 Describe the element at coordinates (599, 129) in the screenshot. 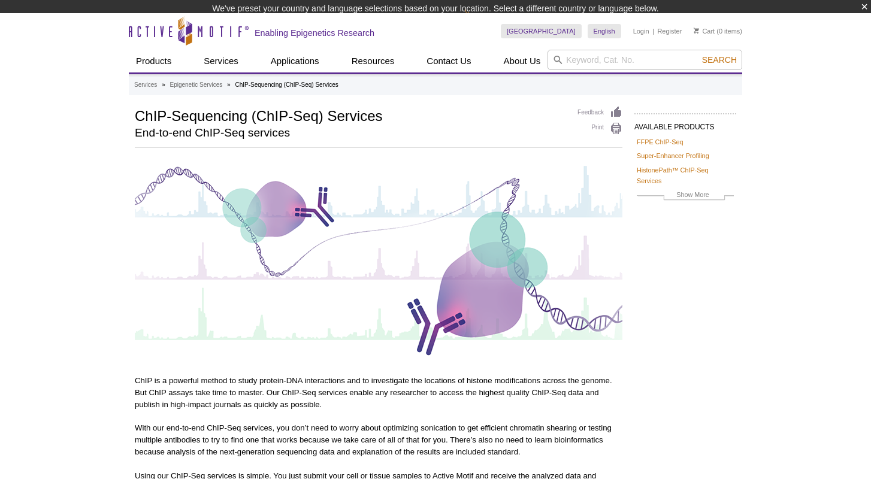

I see `a: Print` at that location.